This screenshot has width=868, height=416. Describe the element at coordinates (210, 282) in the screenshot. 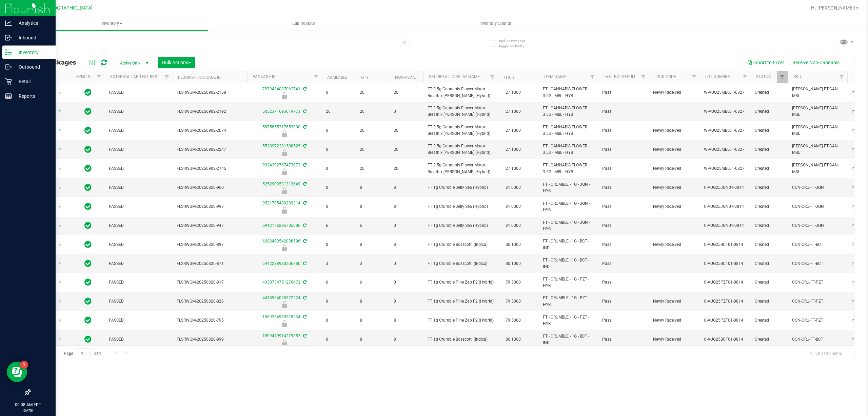

I see `span: FLSRWGM-20250820-817` at that location.